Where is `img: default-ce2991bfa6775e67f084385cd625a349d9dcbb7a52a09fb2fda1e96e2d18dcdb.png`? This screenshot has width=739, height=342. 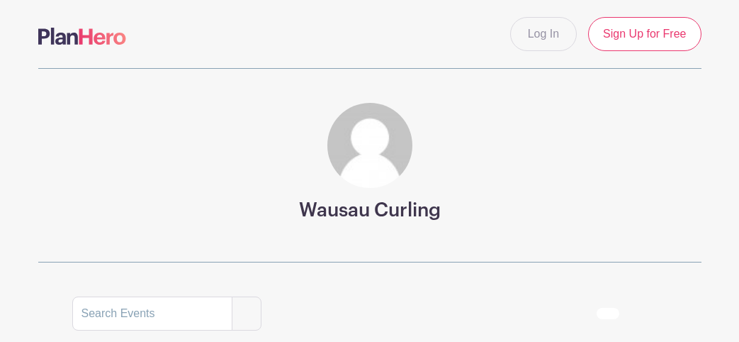 img: default-ce2991bfa6775e67f084385cd625a349d9dcbb7a52a09fb2fda1e96e2d18dcdb.png is located at coordinates (370, 145).